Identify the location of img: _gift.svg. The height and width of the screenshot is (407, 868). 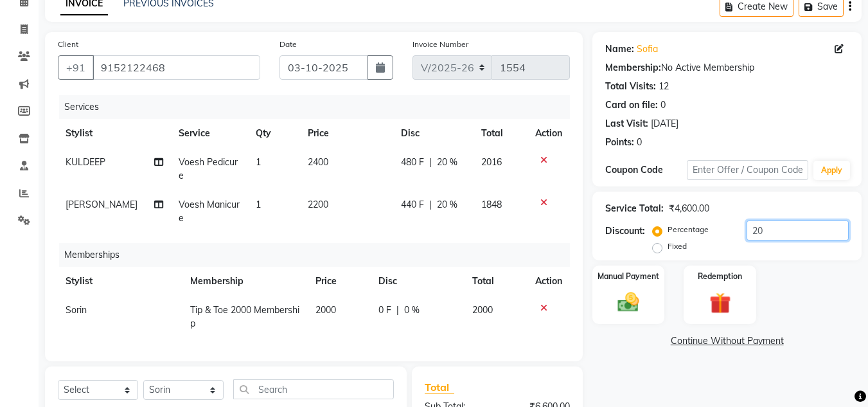
(720, 303).